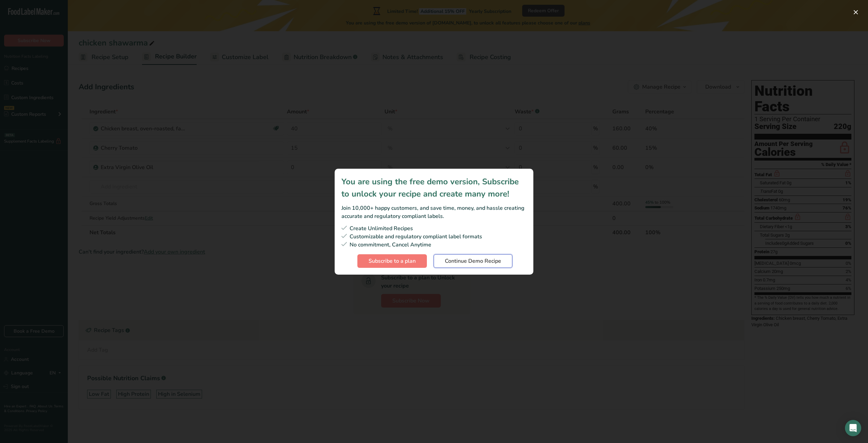 This screenshot has width=868, height=443. Describe the element at coordinates (853, 428) in the screenshot. I see `div: Open Intercom Messenger` at that location.